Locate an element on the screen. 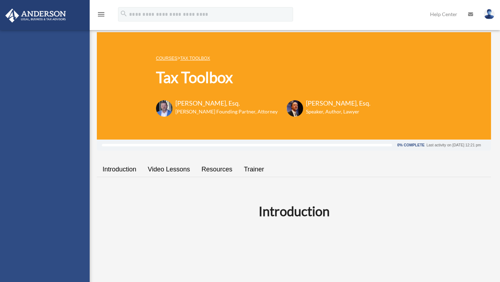 The height and width of the screenshot is (282, 500). h2: Introduction is located at coordinates (294, 211).